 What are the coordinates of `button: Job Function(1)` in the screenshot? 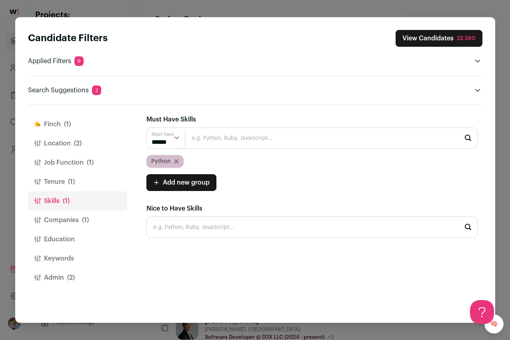 It's located at (78, 163).